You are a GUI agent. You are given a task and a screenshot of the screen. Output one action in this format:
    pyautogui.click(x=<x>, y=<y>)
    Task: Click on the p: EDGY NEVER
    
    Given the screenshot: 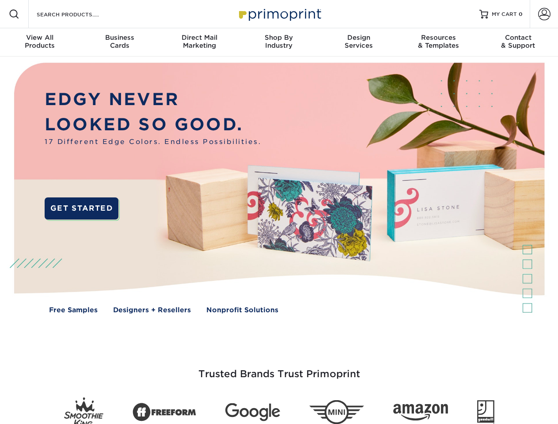 What is the action you would take?
    pyautogui.click(x=153, y=99)
    